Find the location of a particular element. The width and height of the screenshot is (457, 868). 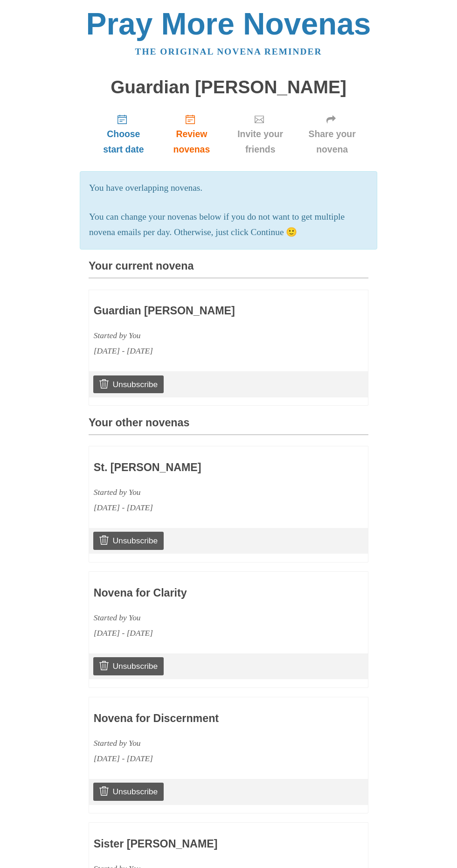

span: Choose start date is located at coordinates (123, 142).